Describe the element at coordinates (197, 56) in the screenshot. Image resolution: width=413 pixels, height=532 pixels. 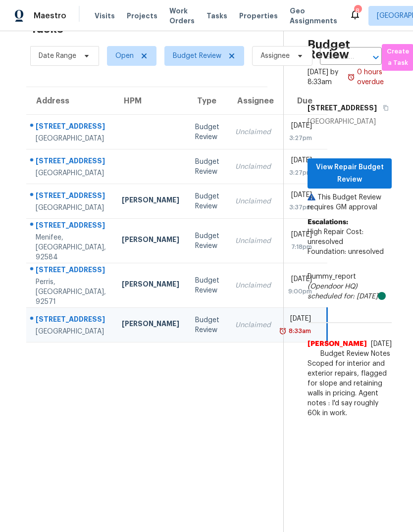
I see `span: Budget Review` at that location.